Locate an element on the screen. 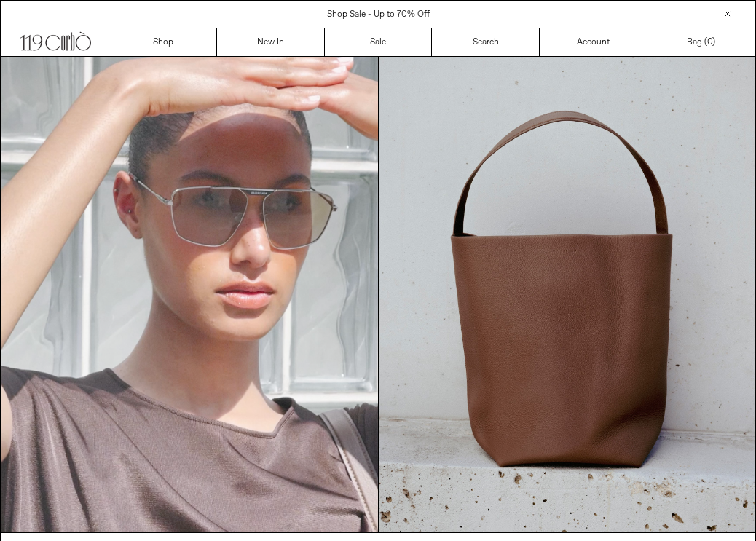  video: Your browser does not support the video tag. is located at coordinates (189, 294).